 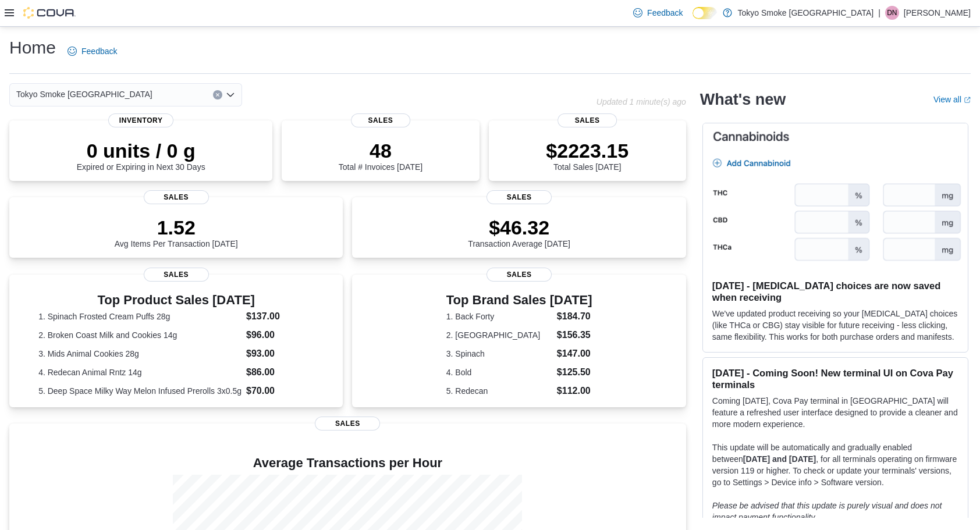 I want to click on img: Cova, so click(x=49, y=13).